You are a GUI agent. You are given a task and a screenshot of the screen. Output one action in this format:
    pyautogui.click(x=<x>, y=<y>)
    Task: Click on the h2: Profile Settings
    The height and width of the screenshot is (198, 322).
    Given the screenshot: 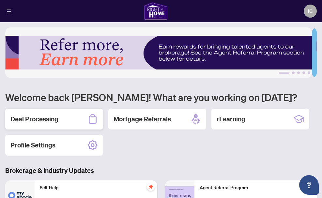 What is the action you would take?
    pyautogui.click(x=33, y=145)
    